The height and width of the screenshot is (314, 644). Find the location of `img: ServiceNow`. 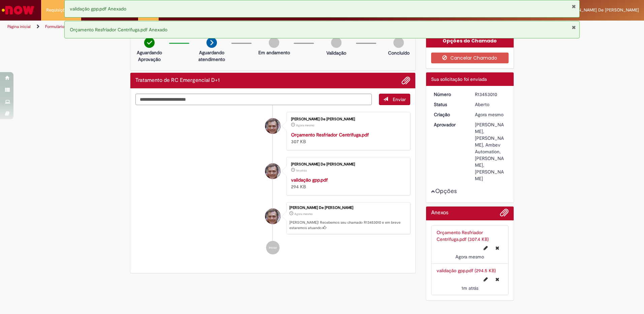

img: ServiceNow is located at coordinates (18, 10).